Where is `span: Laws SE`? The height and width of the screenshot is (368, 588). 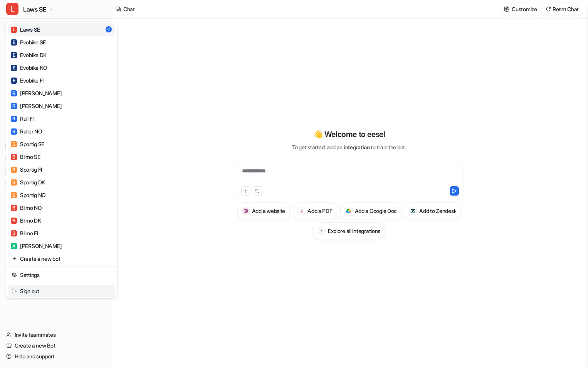 span: Laws SE is located at coordinates (34, 10).